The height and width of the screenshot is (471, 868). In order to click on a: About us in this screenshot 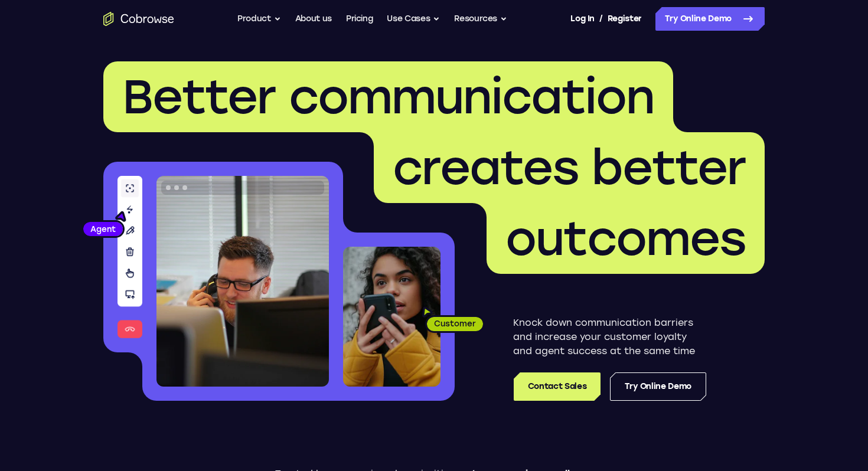, I will do `click(314, 19)`.